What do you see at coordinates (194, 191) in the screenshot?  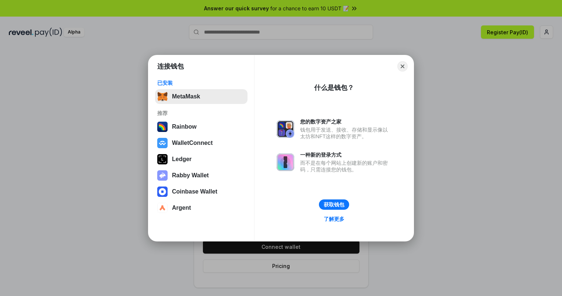 I see `div: Coinbase Wallet` at bounding box center [194, 191].